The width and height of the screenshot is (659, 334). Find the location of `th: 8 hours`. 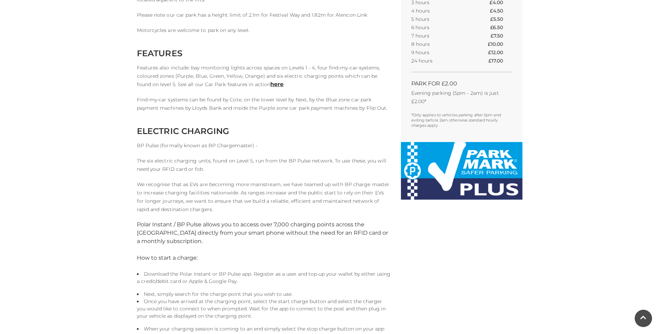

th: 8 hours is located at coordinates (439, 44).